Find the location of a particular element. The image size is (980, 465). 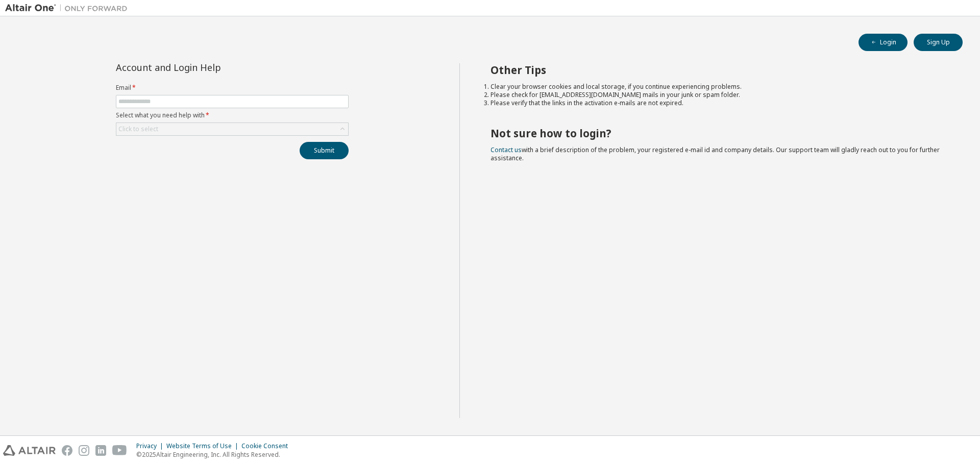

h2: Other Tips is located at coordinates (718, 70).